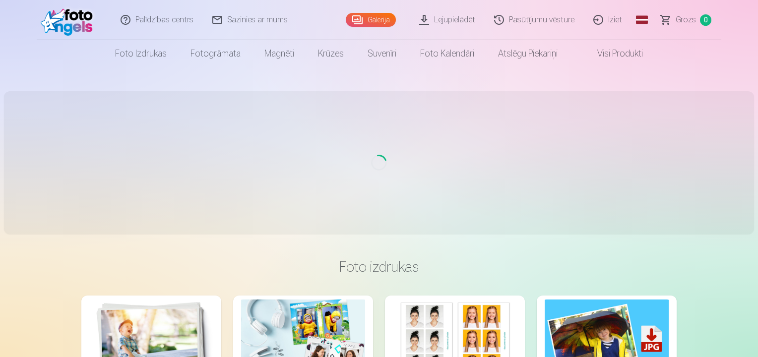 The image size is (758, 357). What do you see at coordinates (685, 20) in the screenshot?
I see `span: Grozs` at bounding box center [685, 20].